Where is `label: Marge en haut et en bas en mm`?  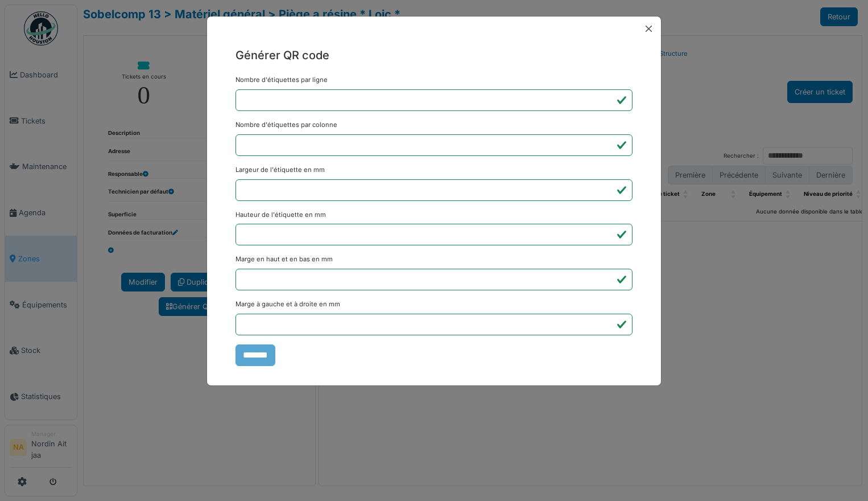 label: Marge en haut et en bas en mm is located at coordinates (284, 259).